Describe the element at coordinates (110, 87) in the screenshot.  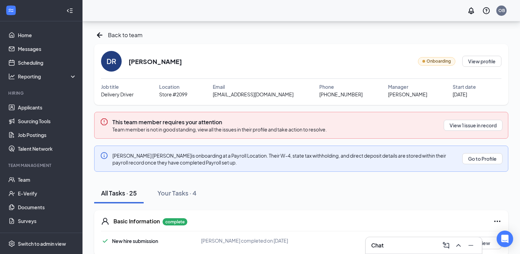
I see `span: Job title` at that location.